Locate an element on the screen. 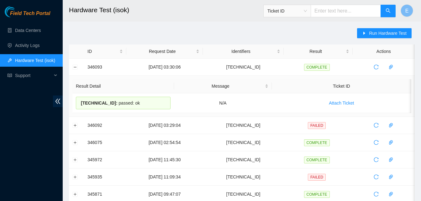  span: Attach Ticket is located at coordinates (341, 103).